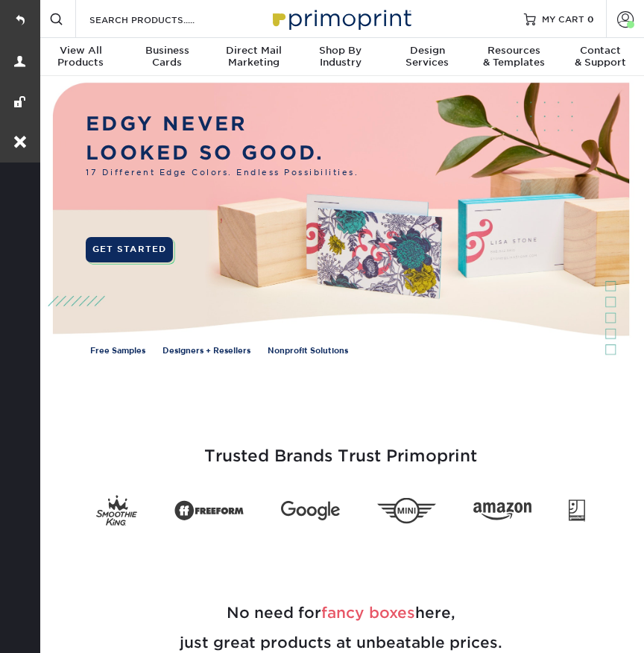 The image size is (644, 653). What do you see at coordinates (513, 58) in the screenshot?
I see `a: Resources& Templates` at bounding box center [513, 58].